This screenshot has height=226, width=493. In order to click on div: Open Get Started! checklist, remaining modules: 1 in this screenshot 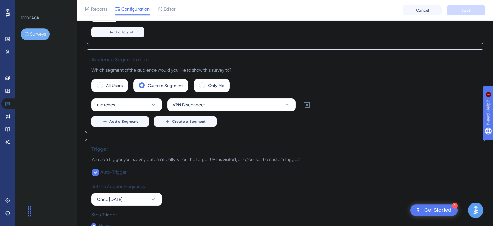, I will do `click(434, 210)`.